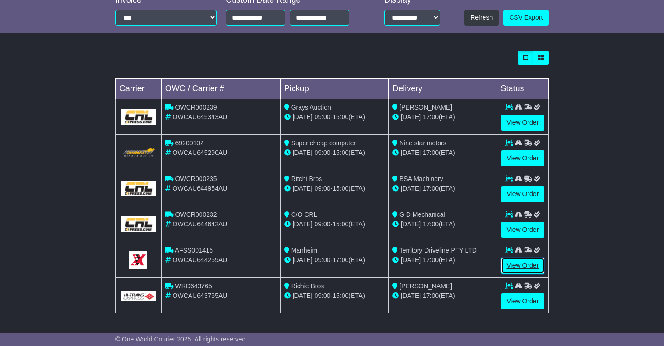 This screenshot has width=664, height=346. I want to click on span: Nine star motors, so click(423, 143).